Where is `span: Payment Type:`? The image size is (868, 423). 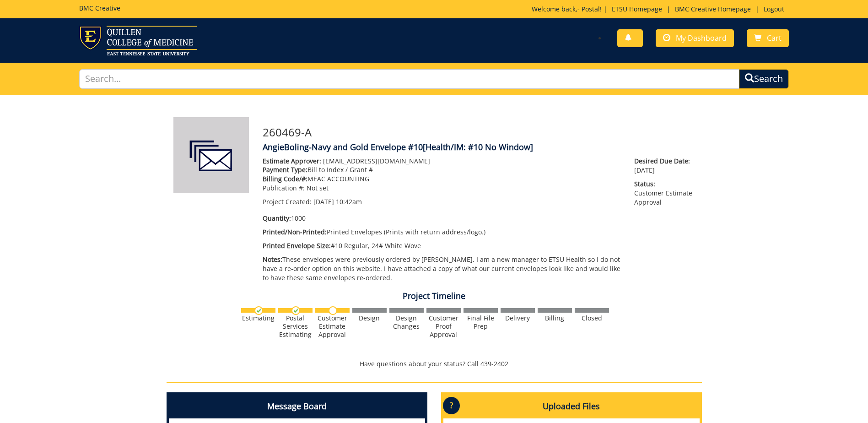 span: Payment Type: is located at coordinates (285, 170).